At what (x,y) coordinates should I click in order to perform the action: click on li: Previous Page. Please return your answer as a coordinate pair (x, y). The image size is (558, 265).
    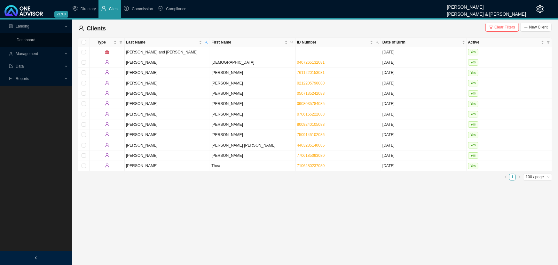
    Looking at the image, I should click on (506, 177).